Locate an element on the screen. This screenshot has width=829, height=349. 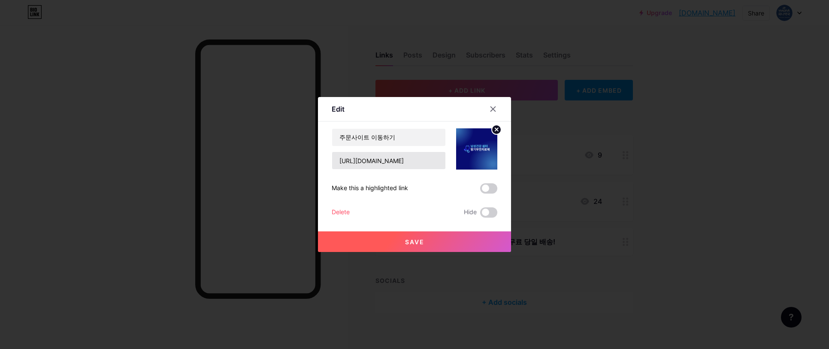
button: Save is located at coordinates (415, 242).